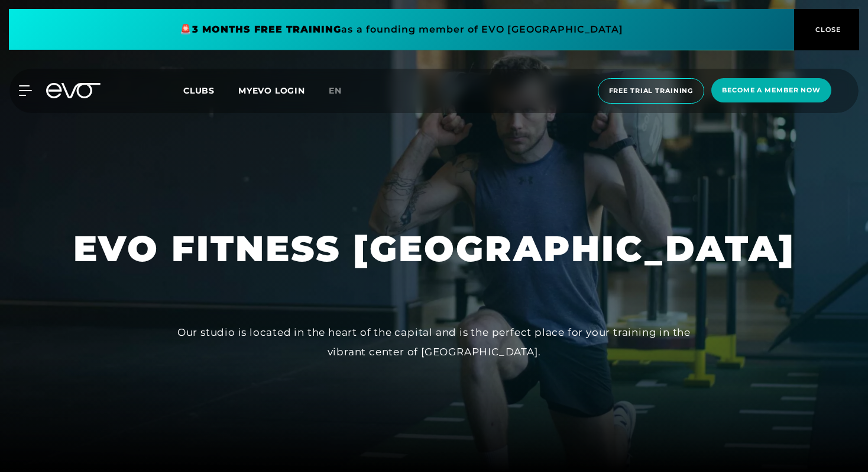 The height and width of the screenshot is (472, 868). I want to click on font: Our studio is located in the heart of the capital and is the perfect place for your training in t..., so click(434, 341).